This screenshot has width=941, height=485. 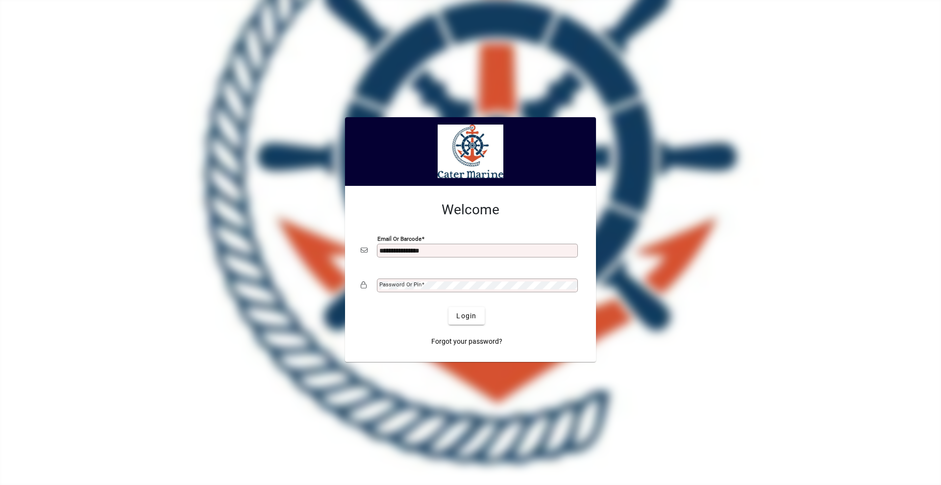 What do you see at coordinates (466, 316) in the screenshot?
I see `button: Login` at bounding box center [466, 316].